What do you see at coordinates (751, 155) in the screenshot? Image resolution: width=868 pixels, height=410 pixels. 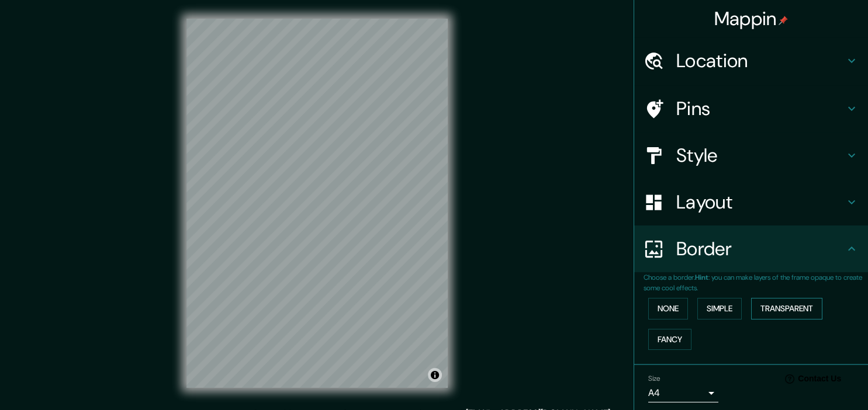 I see `div: Style` at bounding box center [751, 155].